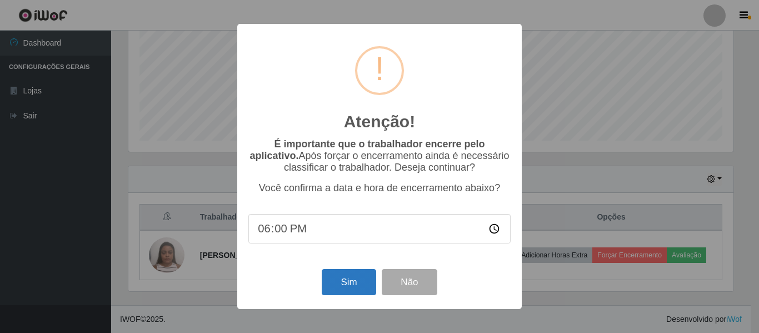 Image resolution: width=759 pixels, height=333 pixels. I want to click on button: Sim, so click(348, 282).